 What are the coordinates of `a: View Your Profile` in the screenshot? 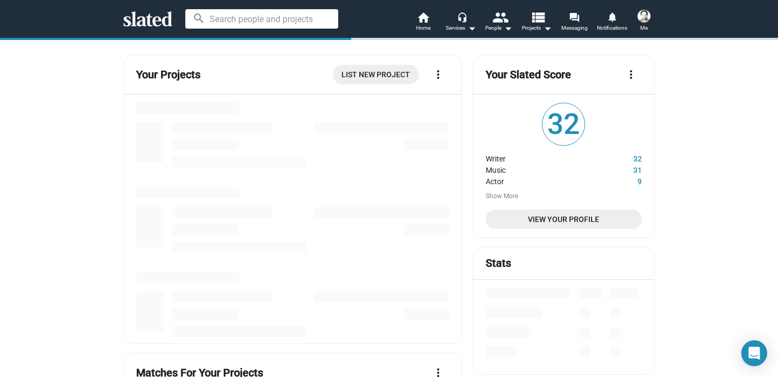 It's located at (563, 219).